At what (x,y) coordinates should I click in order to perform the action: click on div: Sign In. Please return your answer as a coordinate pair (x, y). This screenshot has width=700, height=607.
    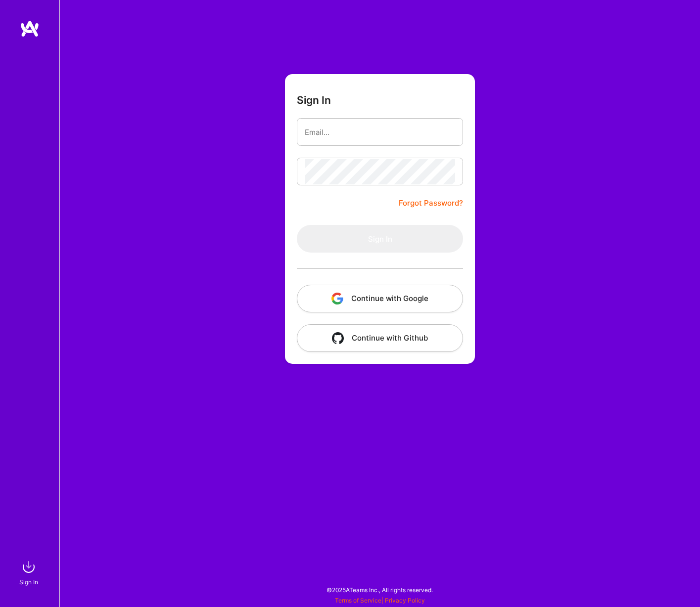
    Looking at the image, I should click on (29, 582).